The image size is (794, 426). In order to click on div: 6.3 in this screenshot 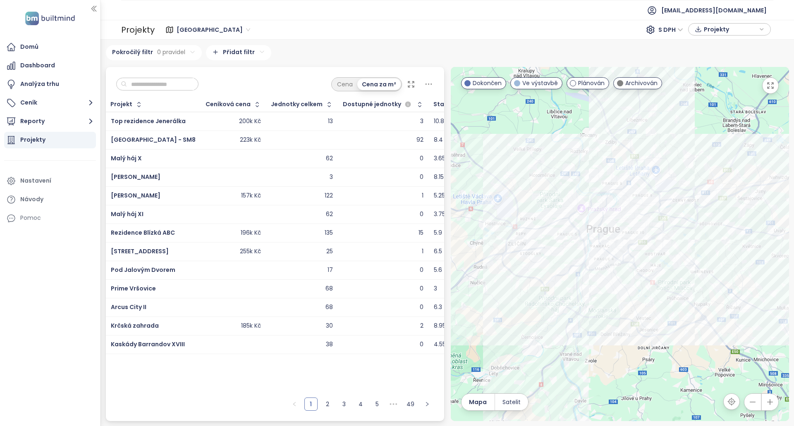, I will do `click(438, 308)`.